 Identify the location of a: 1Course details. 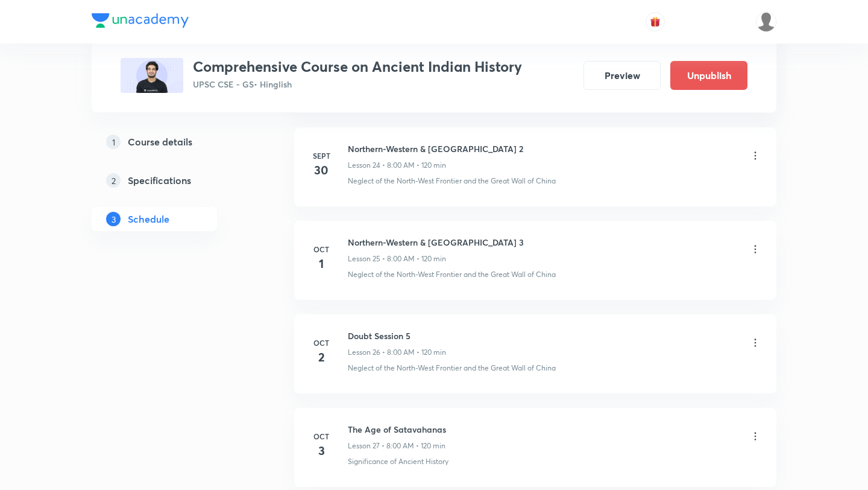
(173, 141).